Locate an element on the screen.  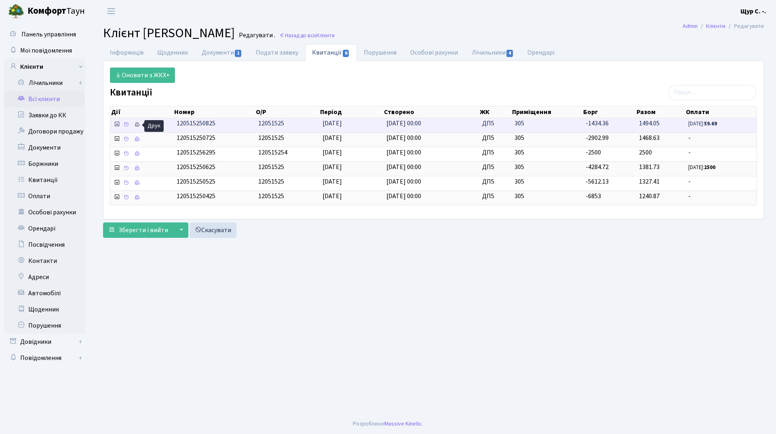
span: 1494.05 is located at coordinates (649, 123).